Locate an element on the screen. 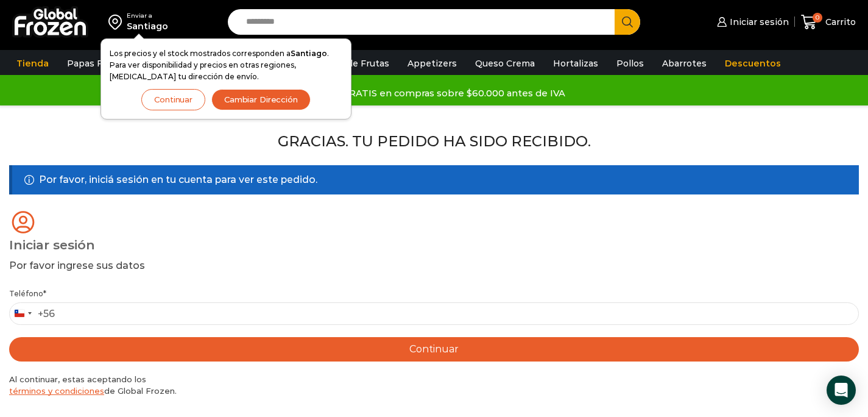 This screenshot has width=868, height=417. a: 0 Carrito is located at coordinates (828, 22).